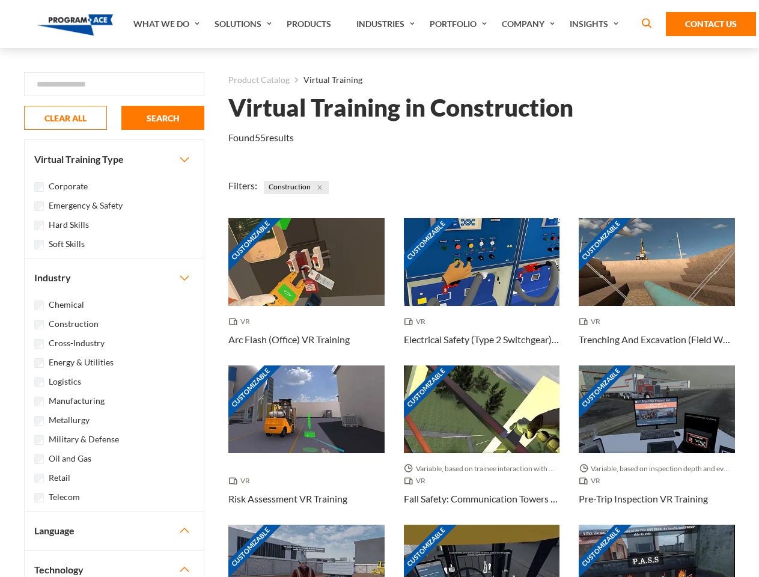  I want to click on input: Retail, so click(39, 479).